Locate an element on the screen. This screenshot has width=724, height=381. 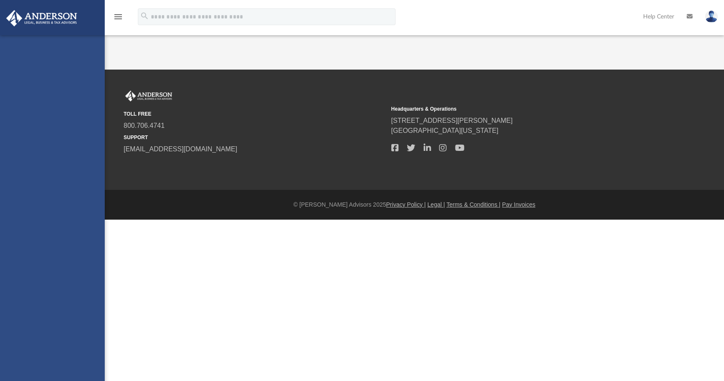
a: Legal | is located at coordinates (436, 205).